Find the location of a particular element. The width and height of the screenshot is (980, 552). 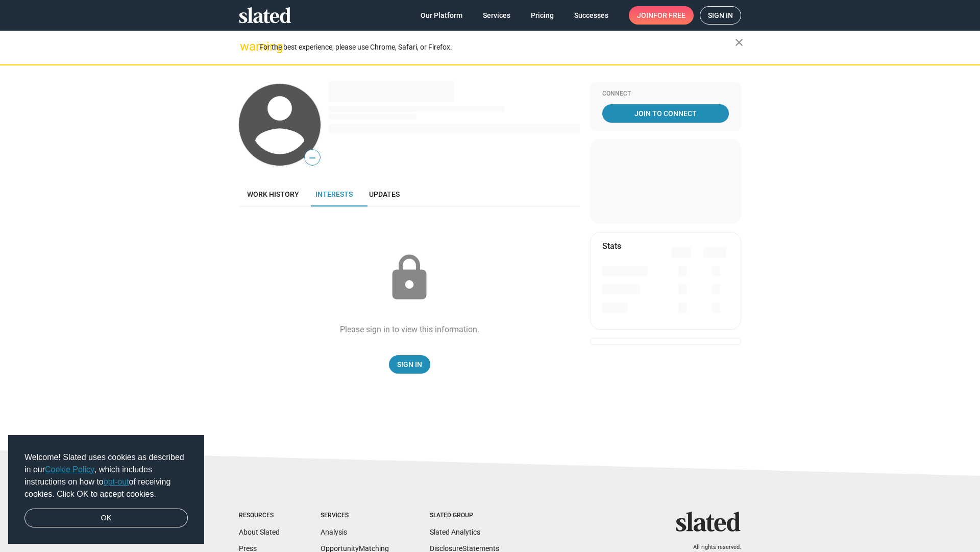

a: dismiss cookie message is located at coordinates (106, 518).